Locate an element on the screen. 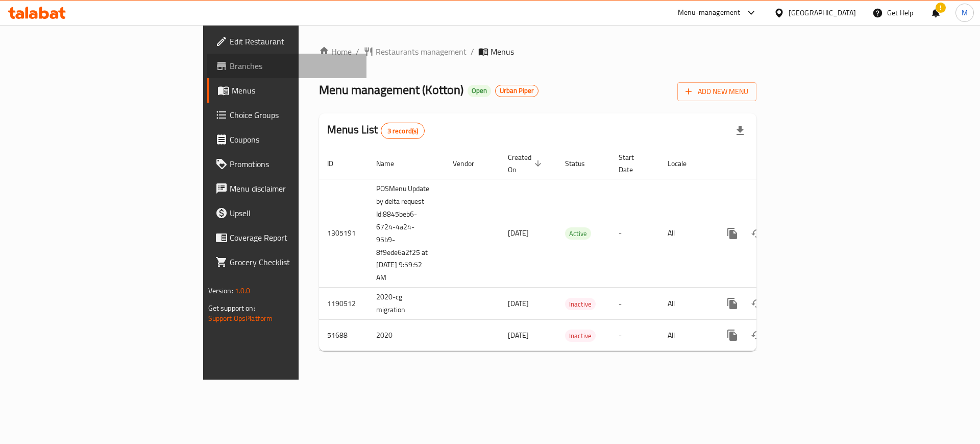 The height and width of the screenshot is (444, 980). a: Edit Restaurant is located at coordinates (287, 42).